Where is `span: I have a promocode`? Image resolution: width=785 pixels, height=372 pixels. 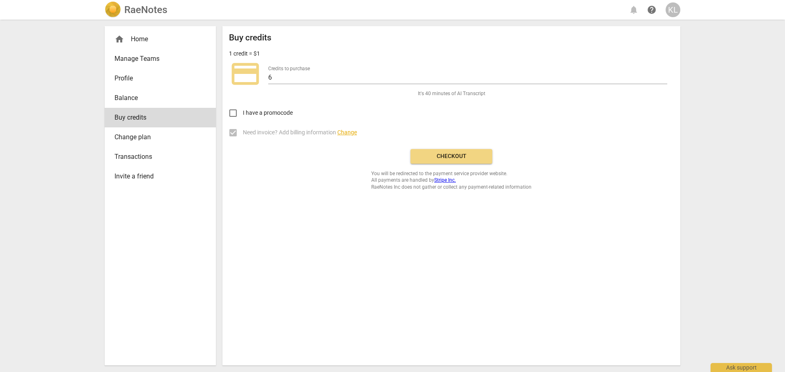 span: I have a promocode is located at coordinates (268, 113).